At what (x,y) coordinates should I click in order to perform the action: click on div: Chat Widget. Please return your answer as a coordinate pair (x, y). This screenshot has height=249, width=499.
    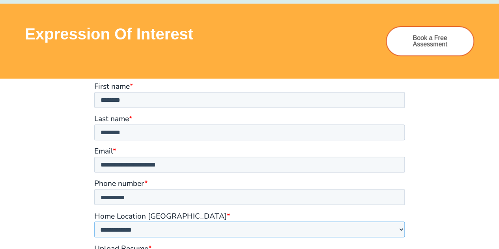
    Looking at the image, I should click on (433, 204).